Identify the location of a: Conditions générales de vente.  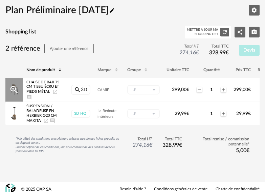
(180, 190).